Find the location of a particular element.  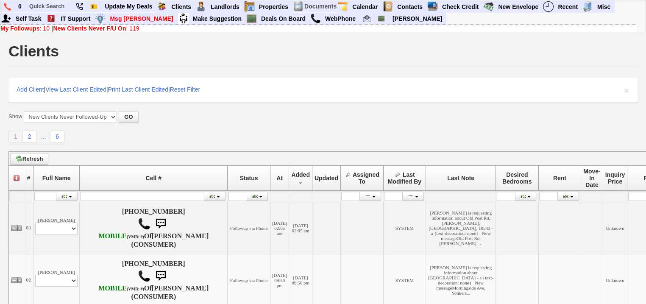

img: contact.png is located at coordinates (388, 6).